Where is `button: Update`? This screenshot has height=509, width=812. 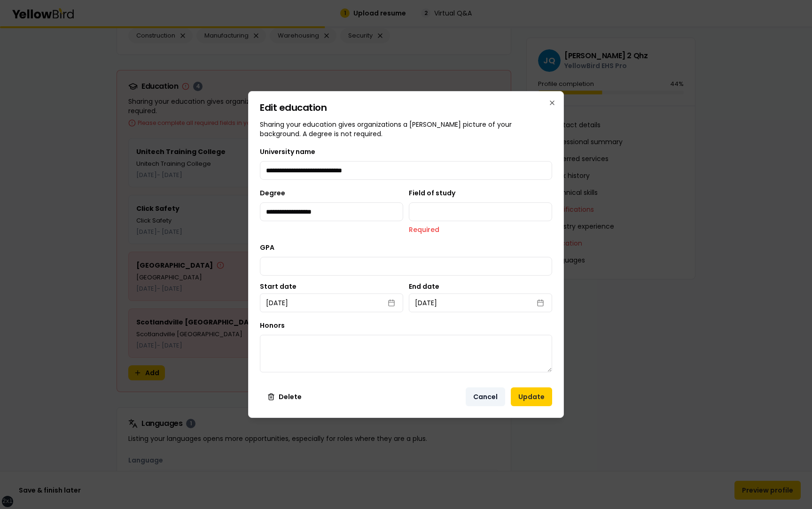
button: Update is located at coordinates (531, 397).